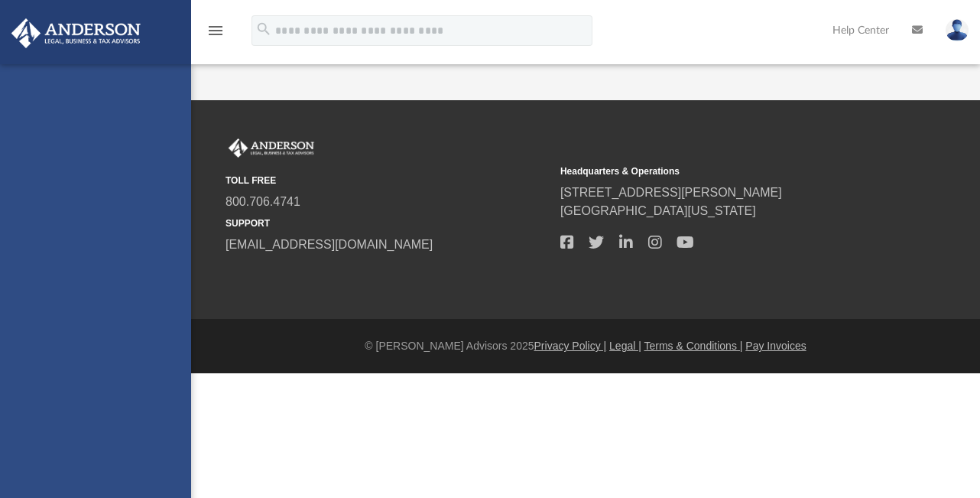  What do you see at coordinates (626, 345) in the screenshot?
I see `a: Legal |` at bounding box center [626, 345].